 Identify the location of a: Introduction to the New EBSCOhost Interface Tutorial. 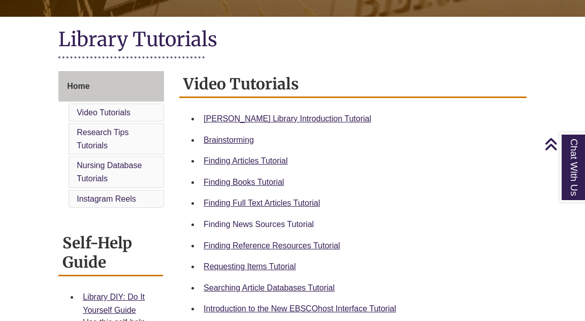
(300, 308).